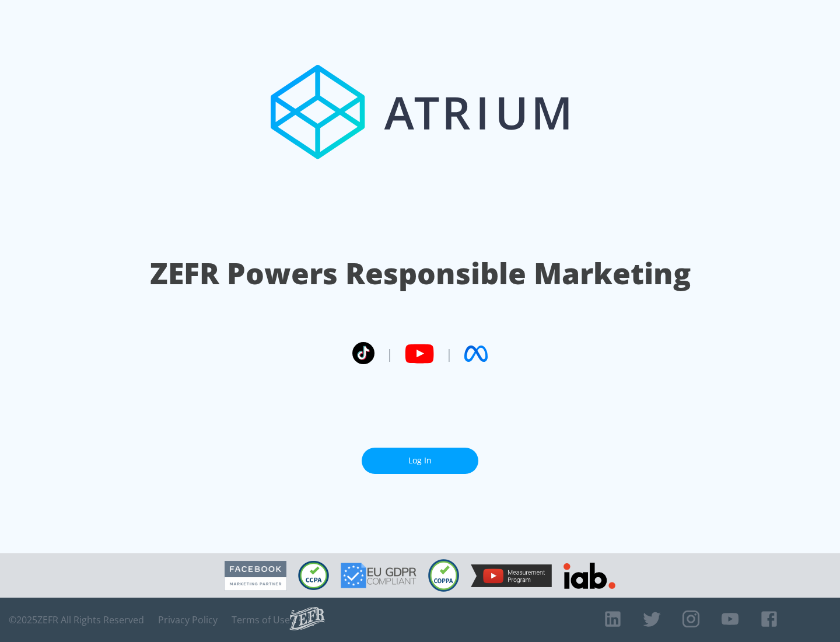  I want to click on img: GDPR Compliant, so click(378, 576).